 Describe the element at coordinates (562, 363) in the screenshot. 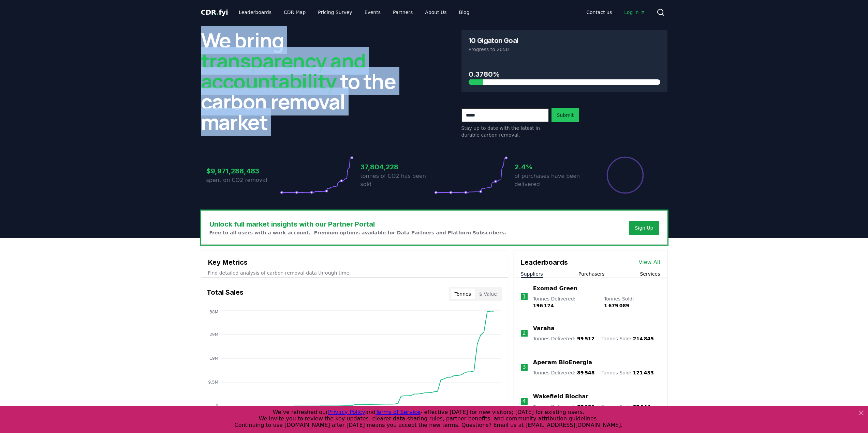

I see `a: Aperam BioEnergia` at that location.